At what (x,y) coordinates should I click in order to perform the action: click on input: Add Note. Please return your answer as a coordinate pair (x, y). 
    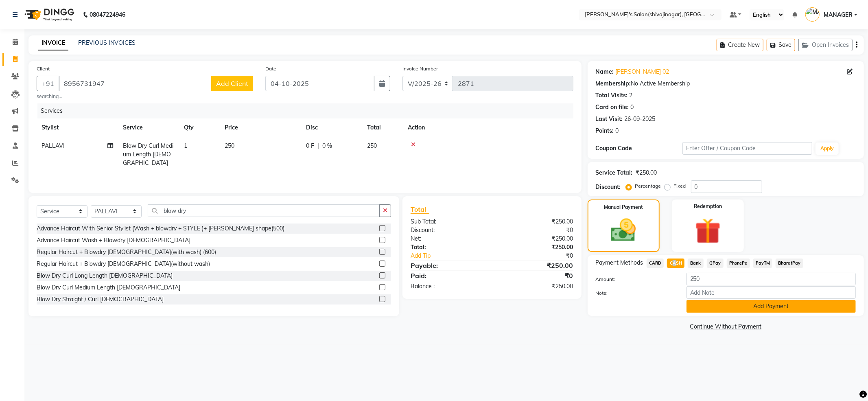
    Looking at the image, I should click on (771, 292).